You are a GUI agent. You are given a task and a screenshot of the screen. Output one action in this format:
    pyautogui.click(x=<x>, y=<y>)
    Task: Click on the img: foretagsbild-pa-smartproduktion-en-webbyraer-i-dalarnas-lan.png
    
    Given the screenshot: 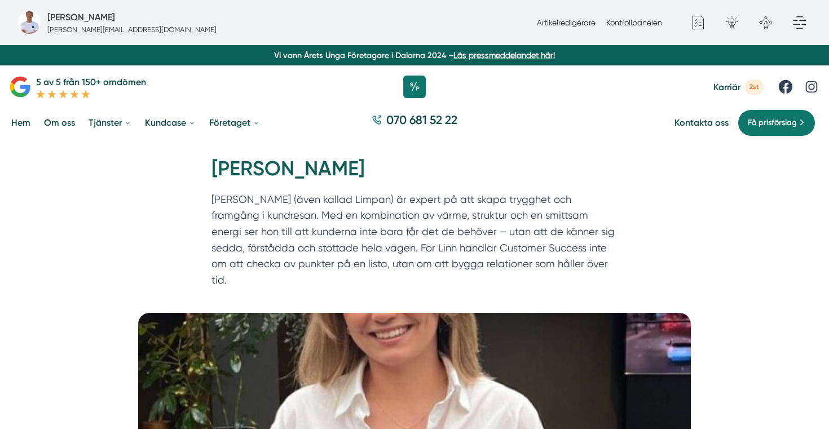 What is the action you would take?
    pyautogui.click(x=29, y=23)
    